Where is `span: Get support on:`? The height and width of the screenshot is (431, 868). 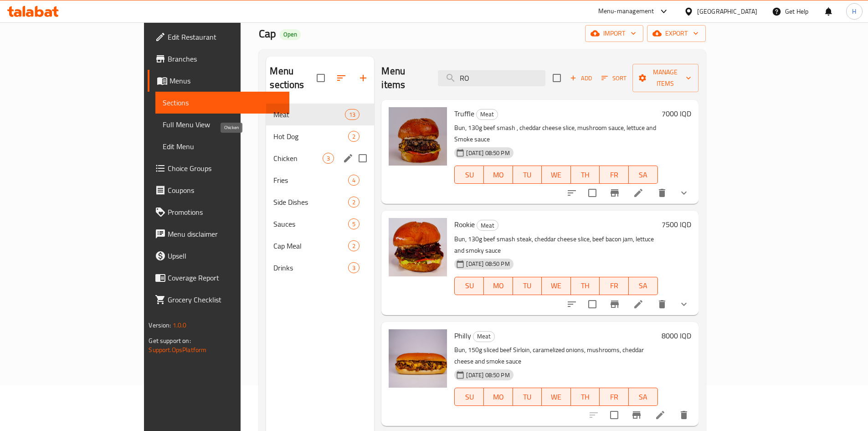 span: Get support on: is located at coordinates (169, 341).